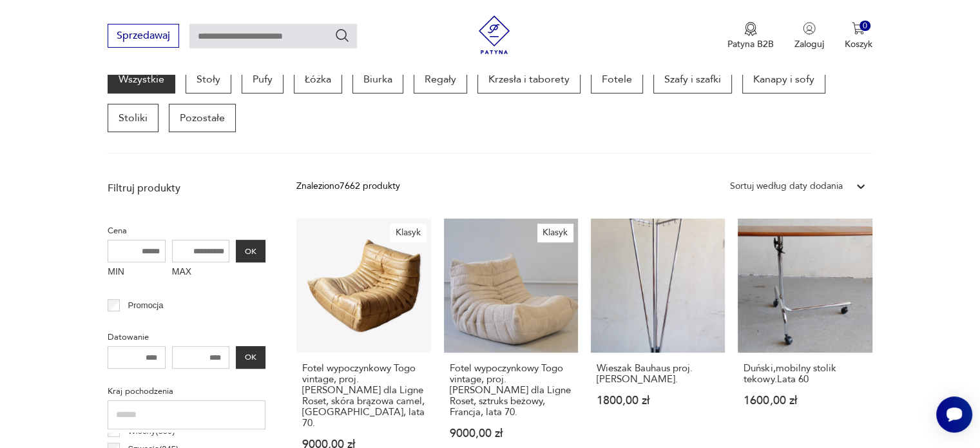 The height and width of the screenshot is (448, 980). What do you see at coordinates (262, 80) in the screenshot?
I see `p: Pufy` at bounding box center [262, 80].